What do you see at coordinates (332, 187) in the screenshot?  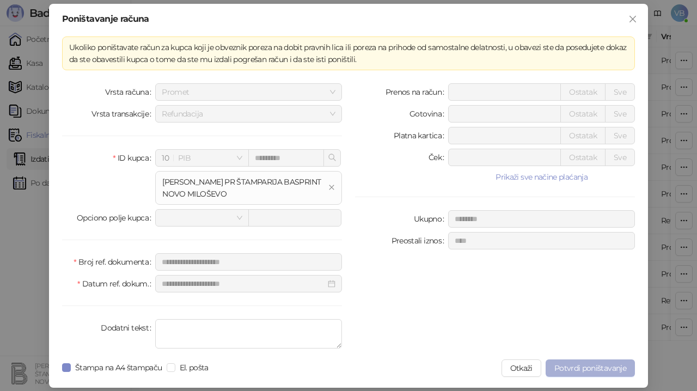 I see `button: close` at bounding box center [332, 187].